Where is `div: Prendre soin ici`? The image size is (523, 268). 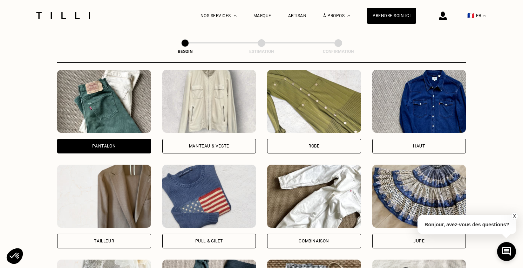
div: Prendre soin ici is located at coordinates (391, 16).